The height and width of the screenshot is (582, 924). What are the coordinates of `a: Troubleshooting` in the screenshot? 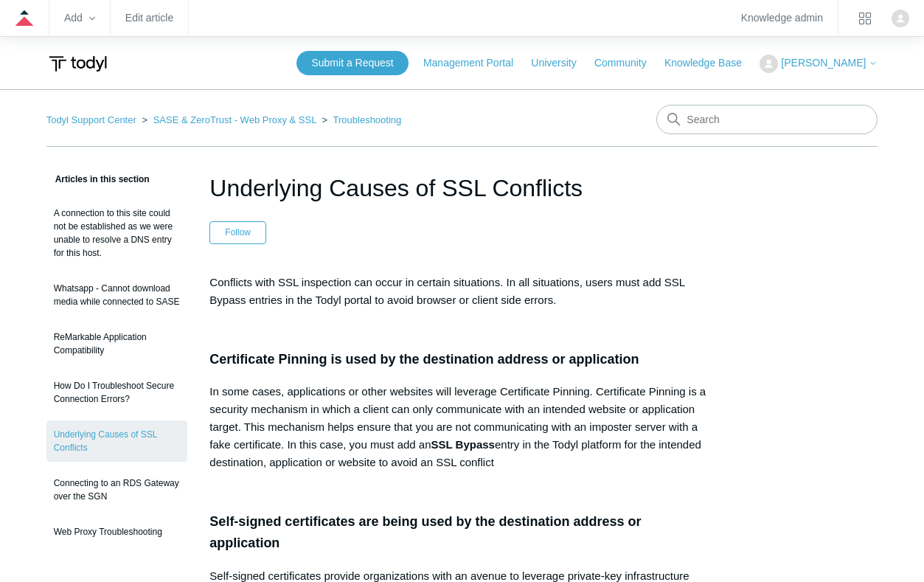 It's located at (367, 120).